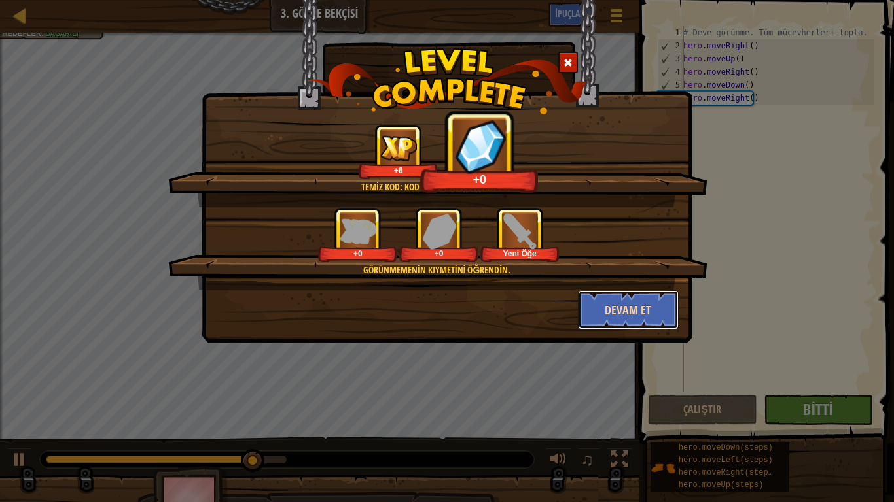 The width and height of the screenshot is (894, 502). Describe the element at coordinates (447, 81) in the screenshot. I see `img: level_complete.png` at that location.